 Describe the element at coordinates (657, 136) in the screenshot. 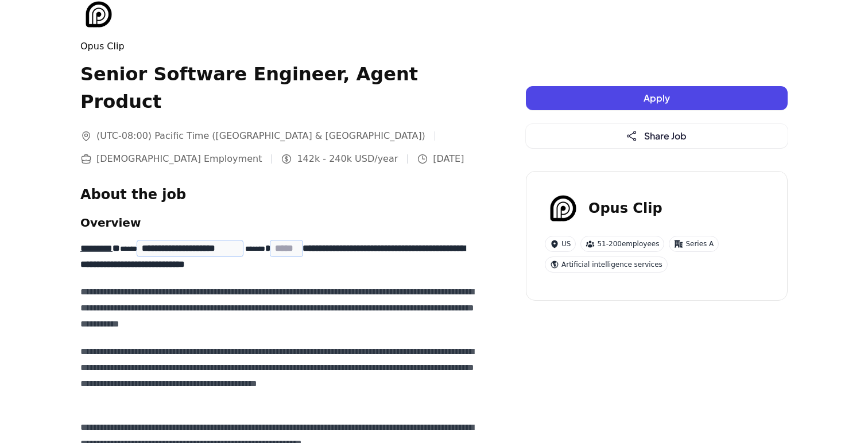

I see `button: Share Job` at that location.